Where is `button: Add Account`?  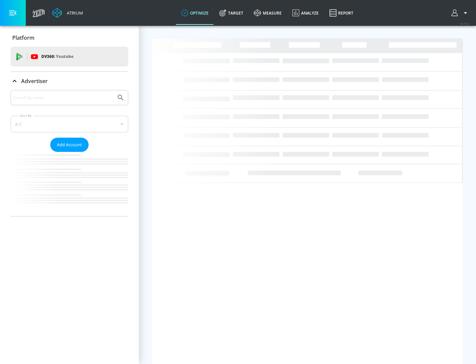 button: Add Account is located at coordinates (69, 144).